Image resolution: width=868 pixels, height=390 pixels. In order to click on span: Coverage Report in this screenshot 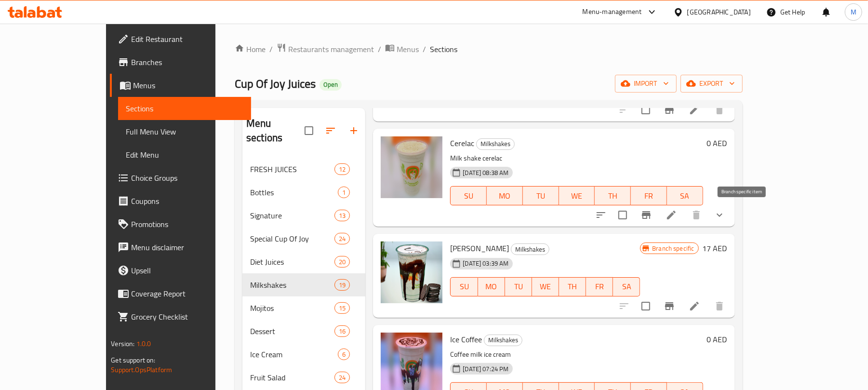, I will do `click(187, 293)`.